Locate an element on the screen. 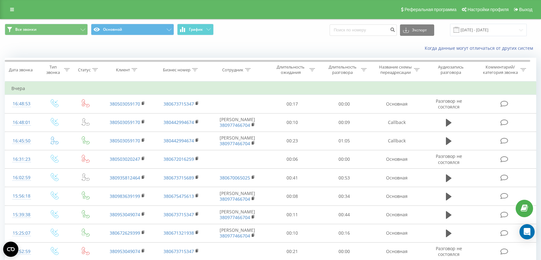  button: Основной is located at coordinates (132, 29).